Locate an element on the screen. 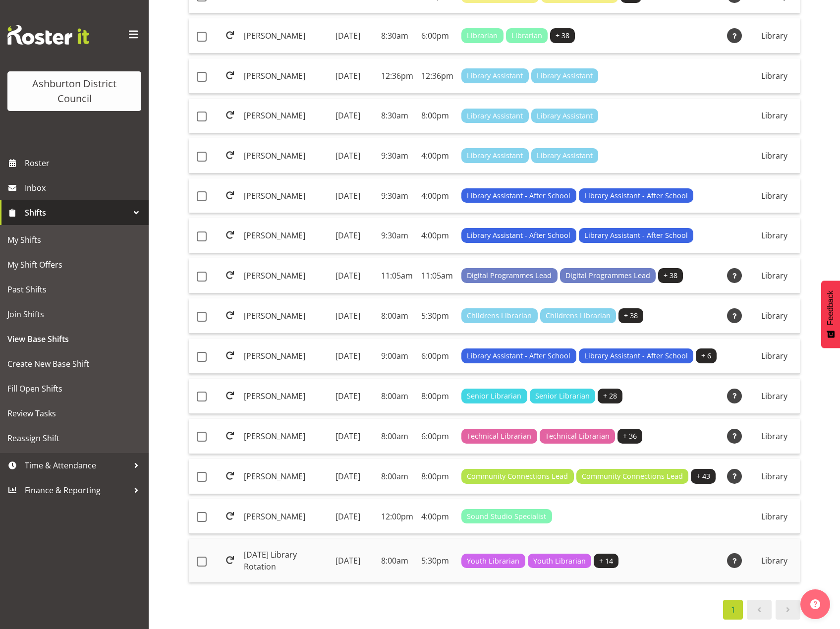 This screenshot has width=840, height=629. span: Inbox is located at coordinates (85, 188).